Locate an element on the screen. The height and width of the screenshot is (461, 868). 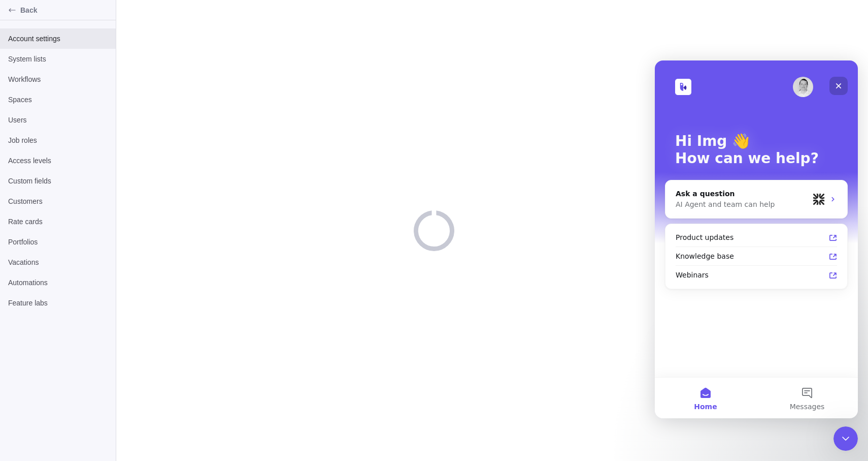
span: Customers is located at coordinates (58, 201).